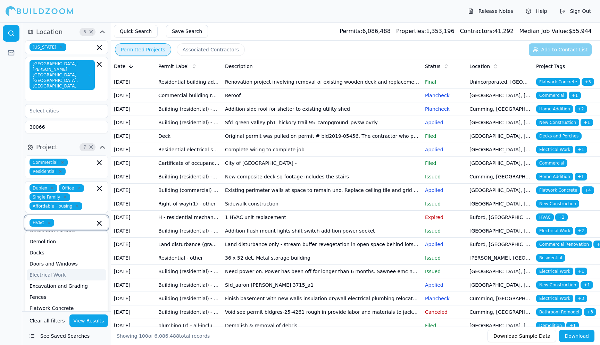  I want to click on span: Bathroom Remodel, so click(559, 312).